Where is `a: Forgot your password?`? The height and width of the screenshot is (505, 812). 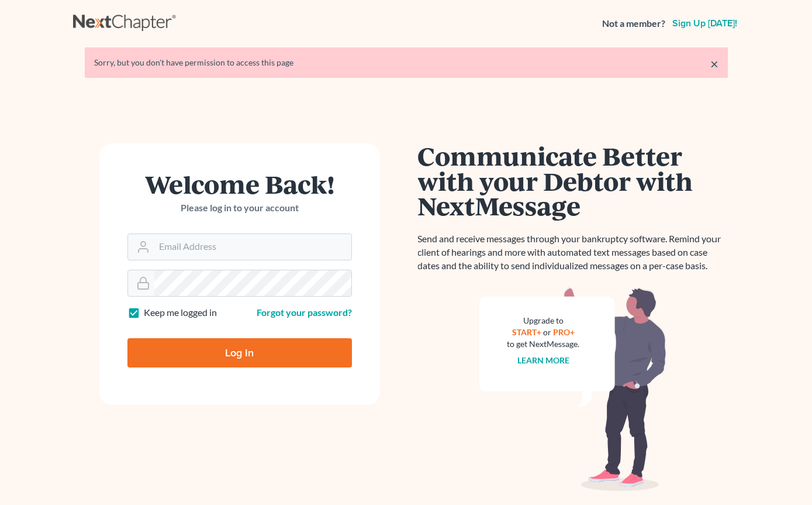
a: Forgot your password? is located at coordinates (304, 312).